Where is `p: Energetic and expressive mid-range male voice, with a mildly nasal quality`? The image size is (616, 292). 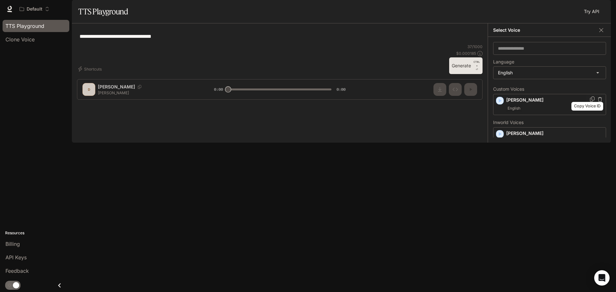
p: Energetic and expressive mid-range male voice, with a mildly nasal quality is located at coordinates (555, 142).